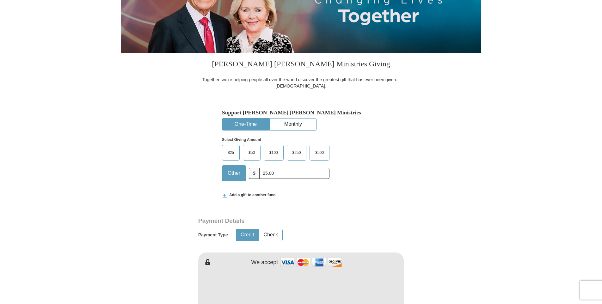 The width and height of the screenshot is (602, 304). Describe the element at coordinates (301, 83) in the screenshot. I see `div: Together, we're helping people all over the world discover the greatest gift that has ever been g...` at that location.